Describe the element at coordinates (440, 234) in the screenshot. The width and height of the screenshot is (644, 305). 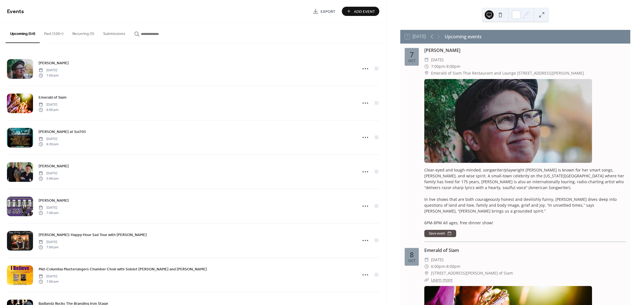
I see `button: Save event` at that location.